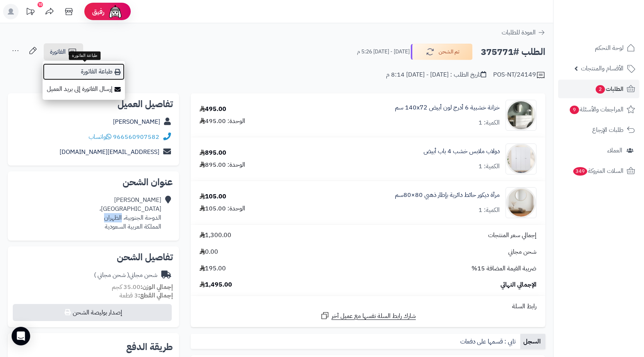 The width and height of the screenshot is (644, 357). Describe the element at coordinates (442, 52) in the screenshot. I see `button: تم الشحن` at that location.